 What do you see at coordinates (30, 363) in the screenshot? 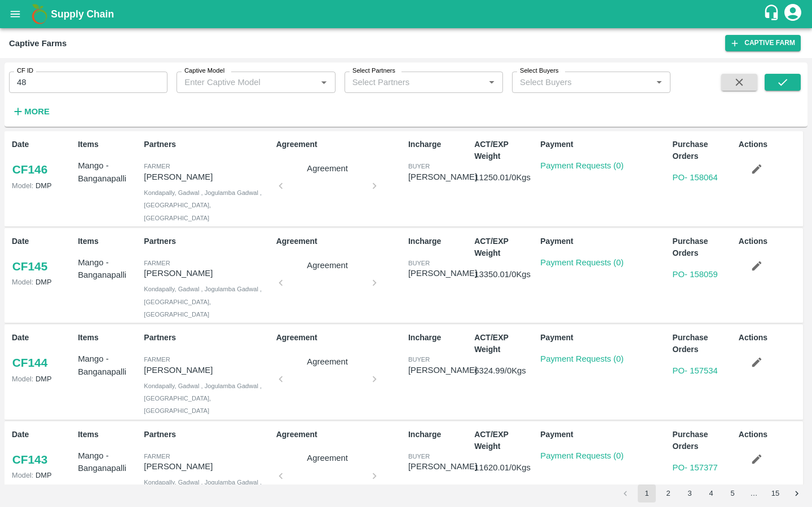
I see `a: CF144` at bounding box center [30, 363].